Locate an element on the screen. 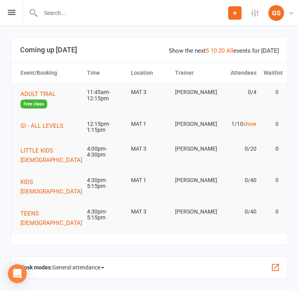 This screenshot has height=291, width=299. td: 1/10 is located at coordinates (238, 124).